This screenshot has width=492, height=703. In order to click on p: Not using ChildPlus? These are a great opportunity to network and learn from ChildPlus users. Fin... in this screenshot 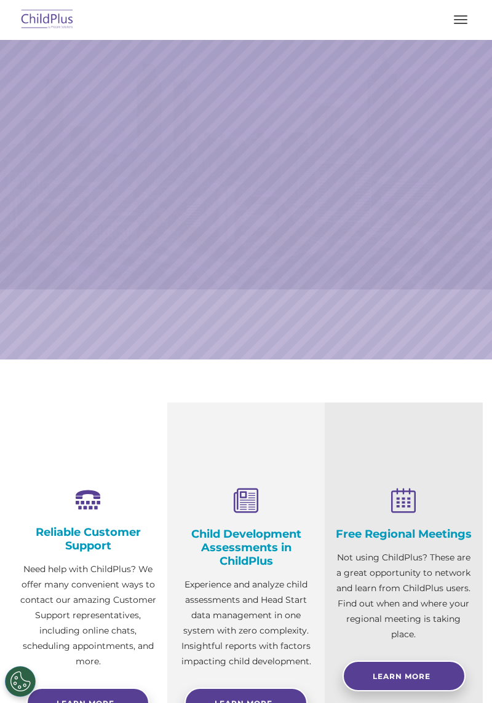, I will do `click(403, 596)`.